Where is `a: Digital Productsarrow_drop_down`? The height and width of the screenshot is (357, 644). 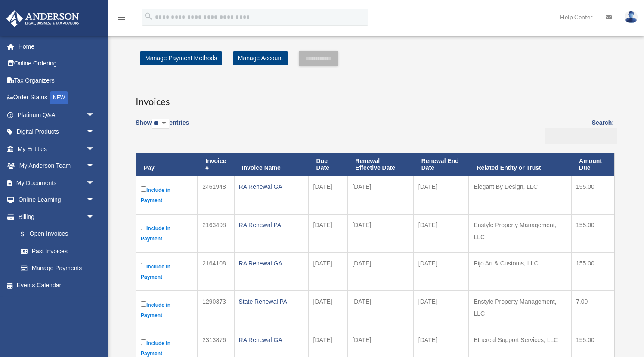
a: Digital Productsarrow_drop_down is located at coordinates (57, 132).